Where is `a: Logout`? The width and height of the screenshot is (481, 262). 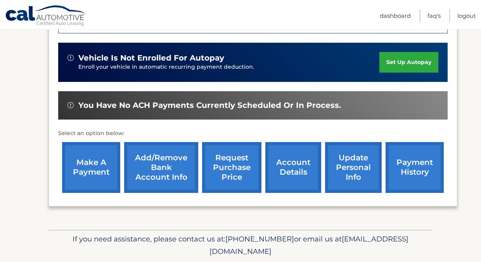
a: Logout is located at coordinates (466, 16).